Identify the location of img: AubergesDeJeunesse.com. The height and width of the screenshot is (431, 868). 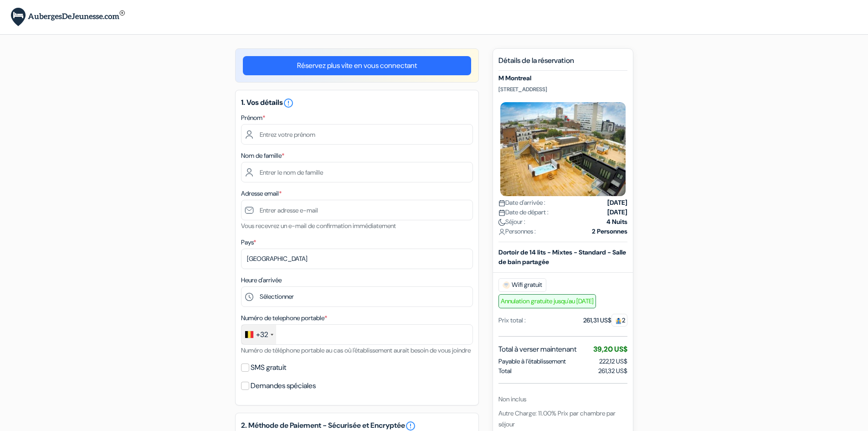
(68, 17).